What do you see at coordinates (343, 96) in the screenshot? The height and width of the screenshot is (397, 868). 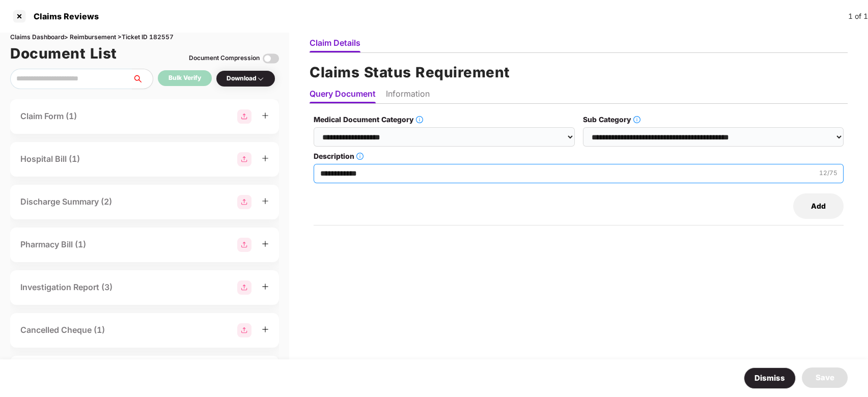 I see `li: Query Document` at bounding box center [343, 96].